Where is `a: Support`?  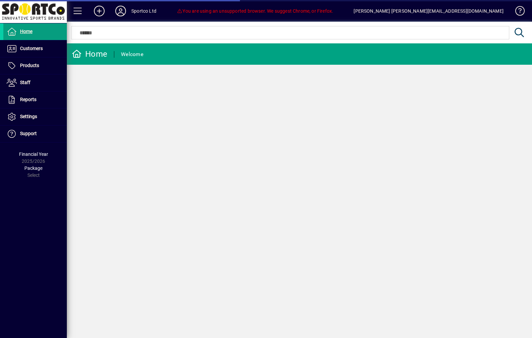
a: Support is located at coordinates (35, 134).